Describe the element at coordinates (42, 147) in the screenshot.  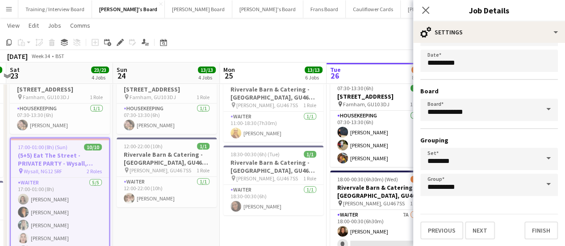
I see `span: 17:00-01:00 (8h) (Sun)` at that location.